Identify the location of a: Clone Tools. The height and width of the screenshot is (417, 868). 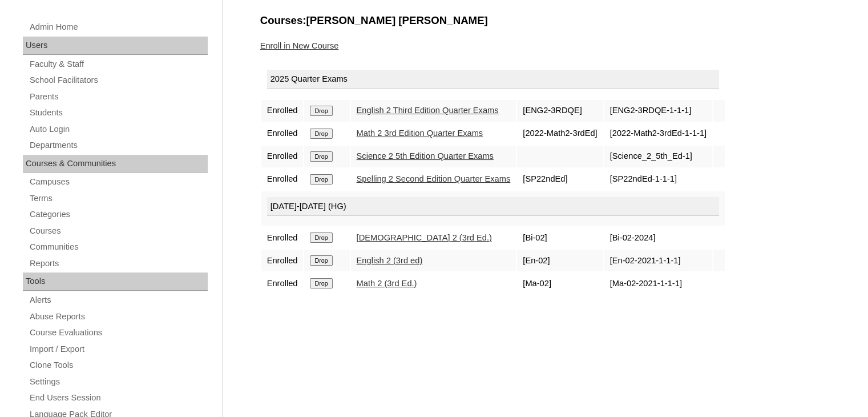
(118, 365).